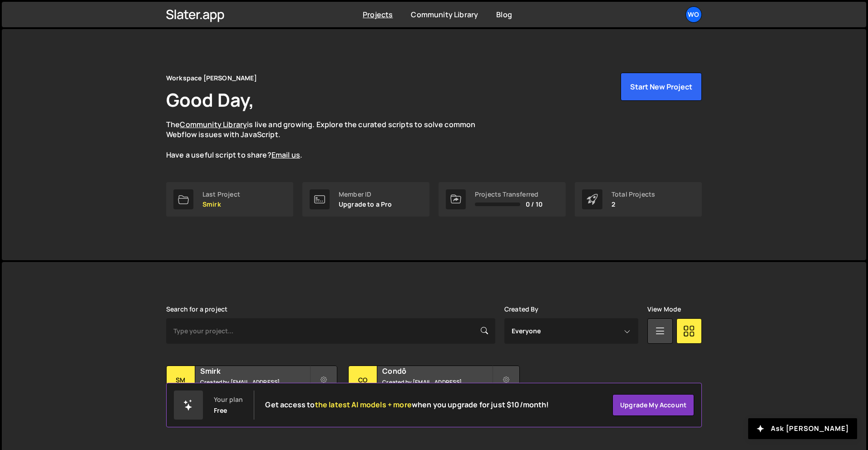 This screenshot has height=450, width=868. I want to click on h2: Get access to when you upgrade for just $10/month!, so click(406, 405).